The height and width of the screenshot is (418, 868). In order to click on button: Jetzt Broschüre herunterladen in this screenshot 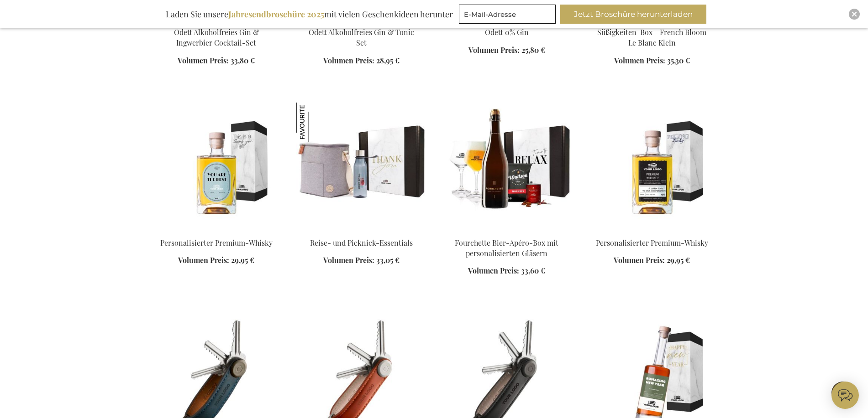, I will do `click(633, 14)`.